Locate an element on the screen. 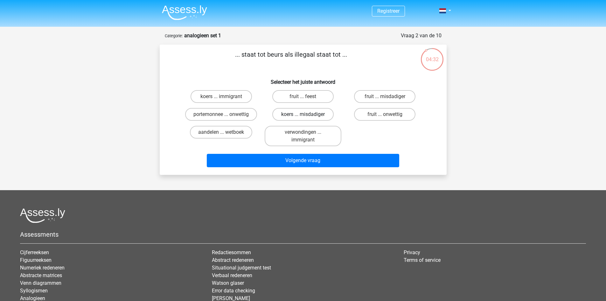 Image resolution: width=606 pixels, height=301 pixels. div: 04:32 is located at coordinates (432, 55).